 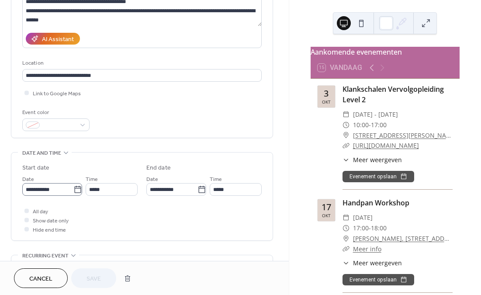 What do you see at coordinates (41, 278) in the screenshot?
I see `button: Cancel` at bounding box center [41, 278].